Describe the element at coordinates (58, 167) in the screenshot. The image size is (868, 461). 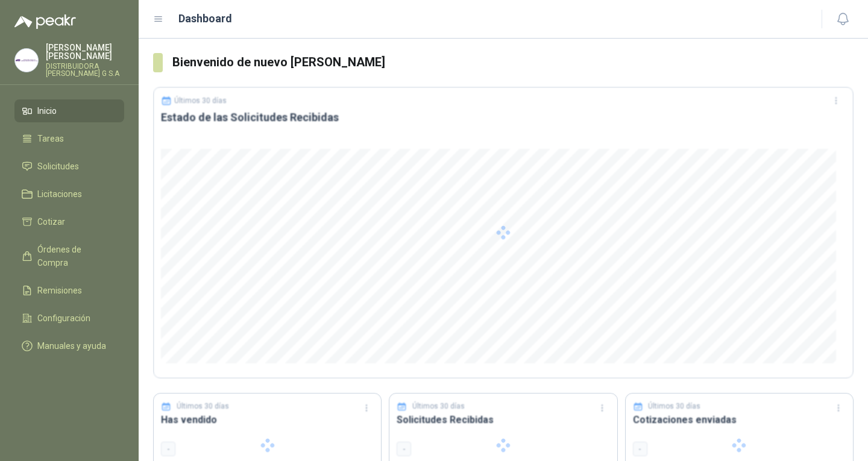
I see `span: Solicitudes` at that location.